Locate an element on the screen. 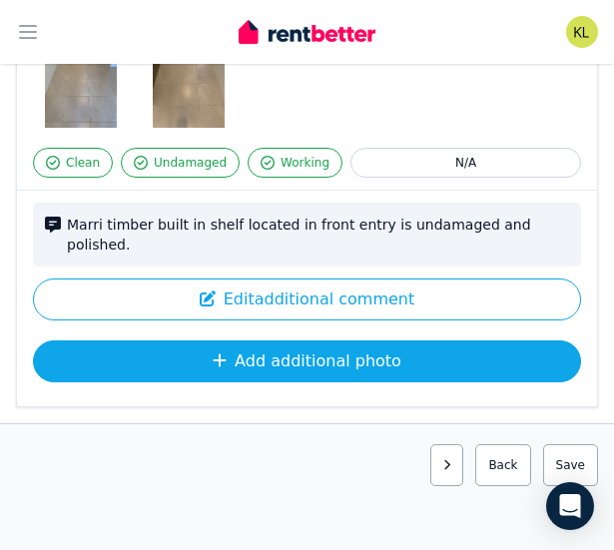 This screenshot has height=550, width=614. span: Clean is located at coordinates (83, 163).